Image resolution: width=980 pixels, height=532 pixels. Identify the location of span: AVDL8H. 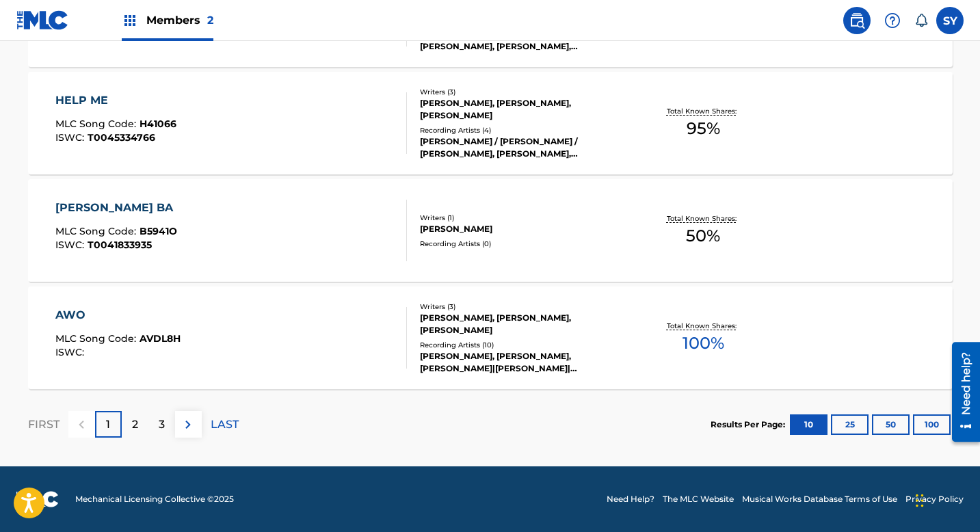
(160, 338).